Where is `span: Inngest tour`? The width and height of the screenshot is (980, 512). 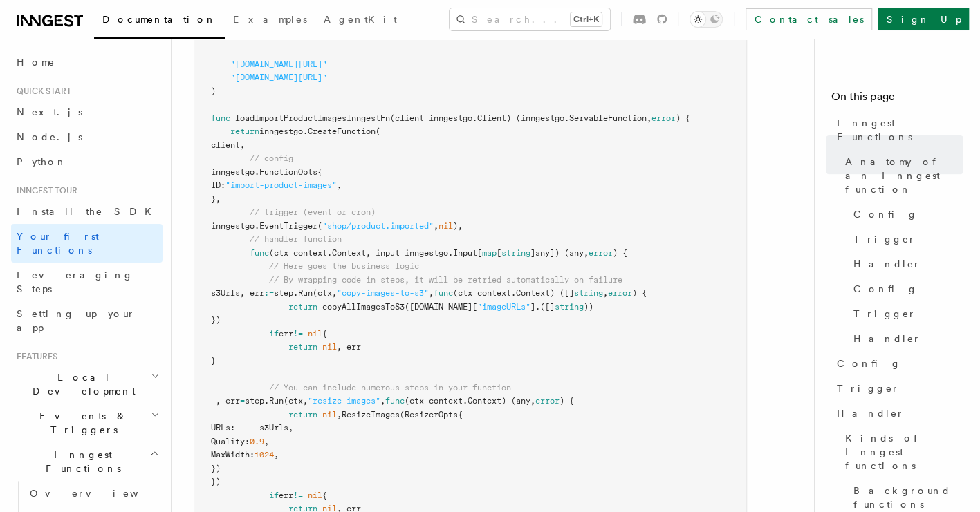 span: Inngest tour is located at coordinates (44, 191).